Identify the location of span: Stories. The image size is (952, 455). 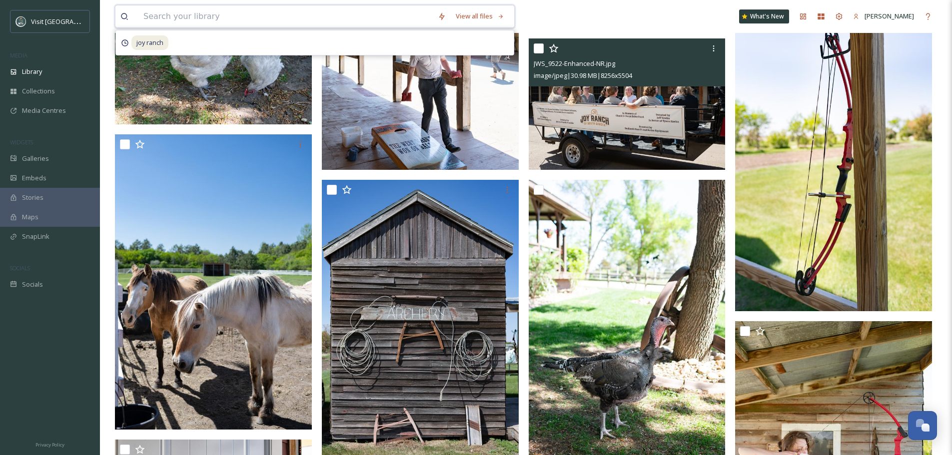
(32, 197).